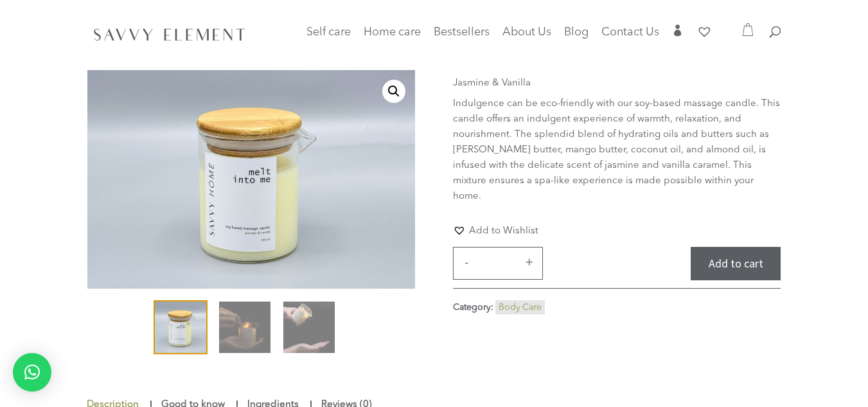 The height and width of the screenshot is (407, 868). Describe the element at coordinates (309, 327) in the screenshot. I see `img: Massage Candle - Image 3` at that location.